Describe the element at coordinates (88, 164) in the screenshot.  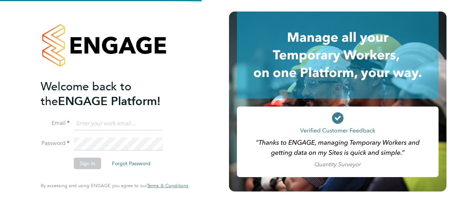
I see `button: Sign In` at that location.